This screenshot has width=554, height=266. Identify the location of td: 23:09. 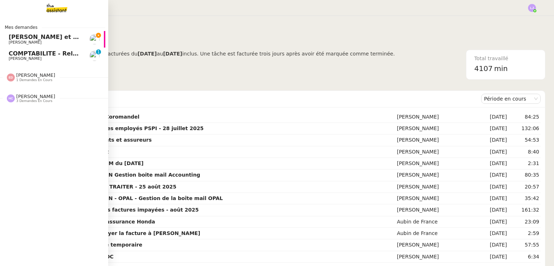
(525, 222).